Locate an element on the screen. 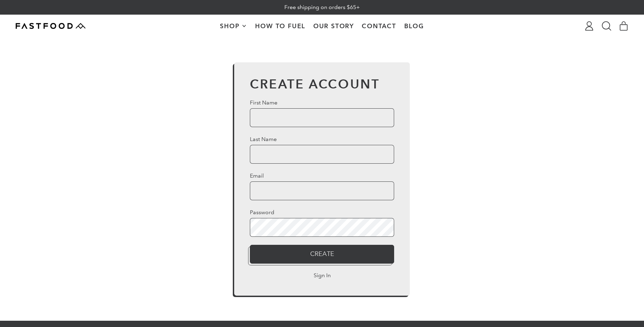 This screenshot has width=644, height=327. a: Our Story is located at coordinates (334, 26).